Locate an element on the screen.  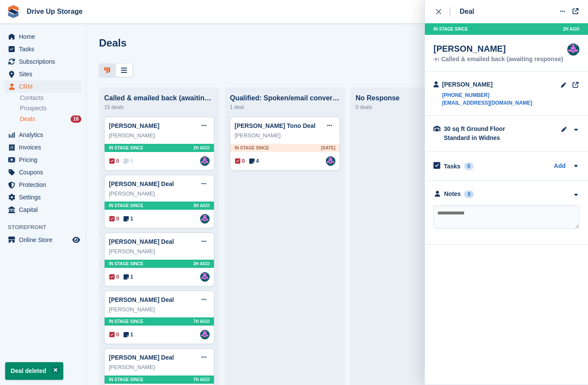
span: CRM is located at coordinates (45, 86).